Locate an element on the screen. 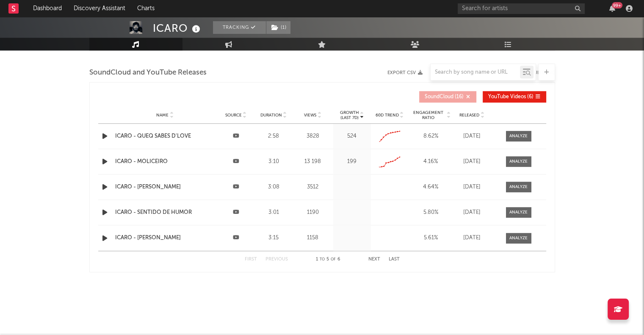 The width and height of the screenshot is (644, 335). p: Growth is located at coordinates (349, 113).